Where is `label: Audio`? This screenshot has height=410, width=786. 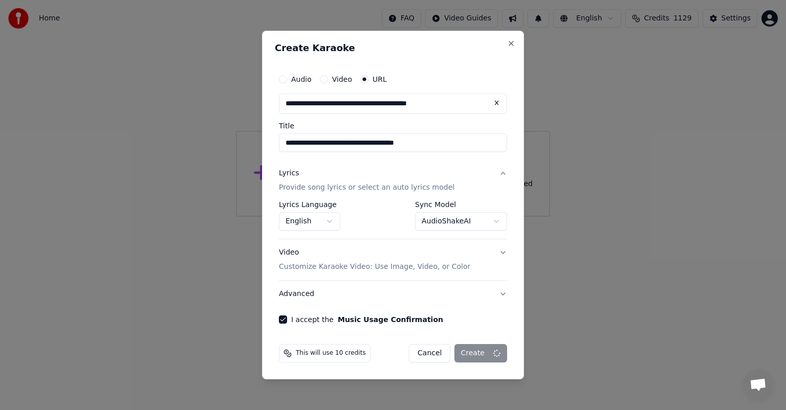 label: Audio is located at coordinates (301, 79).